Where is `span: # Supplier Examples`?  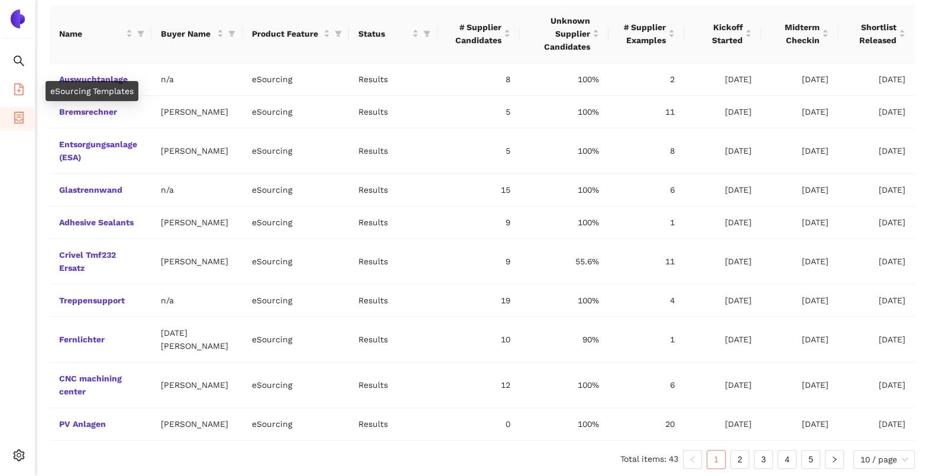
span: # Supplier Examples is located at coordinates (642, 34).